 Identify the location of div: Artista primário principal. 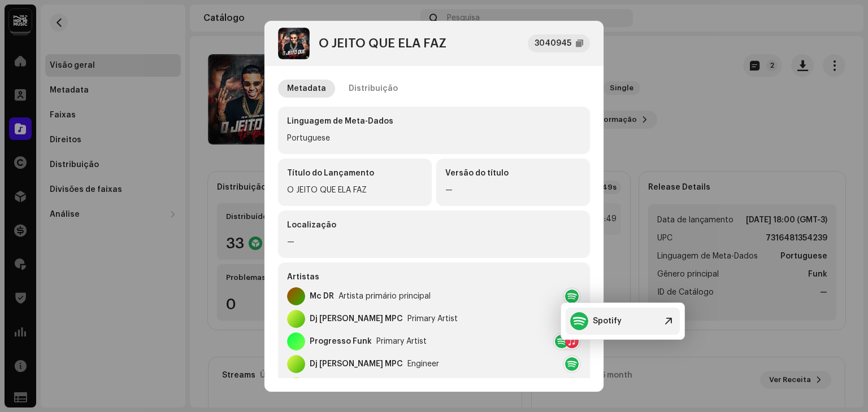
(384, 296).